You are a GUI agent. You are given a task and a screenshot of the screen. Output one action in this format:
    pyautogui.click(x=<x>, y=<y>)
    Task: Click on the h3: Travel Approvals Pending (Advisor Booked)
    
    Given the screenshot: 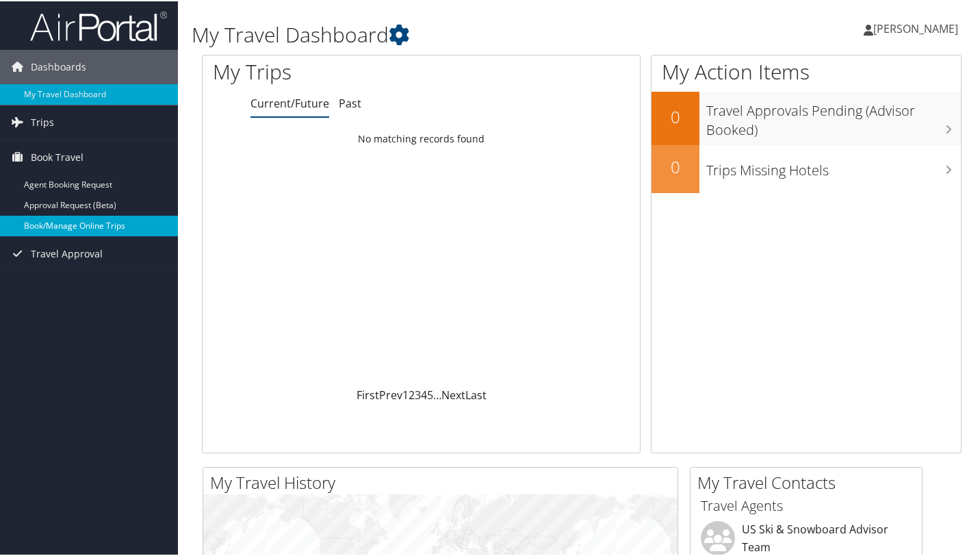 What is the action you would take?
    pyautogui.click(x=834, y=116)
    